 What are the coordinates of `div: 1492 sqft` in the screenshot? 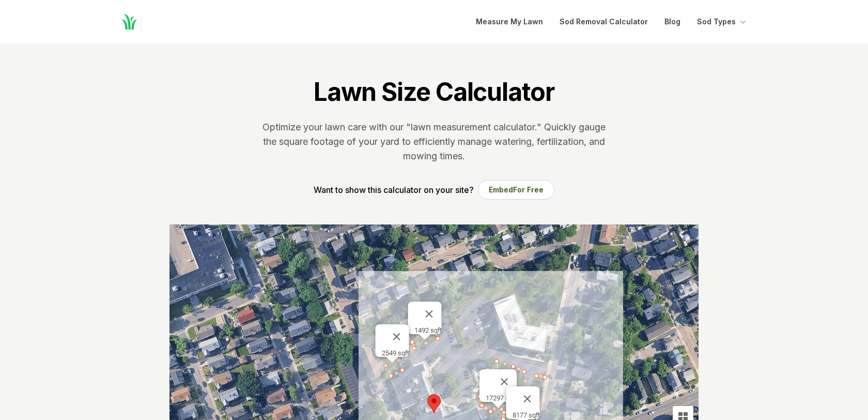 It's located at (428, 330).